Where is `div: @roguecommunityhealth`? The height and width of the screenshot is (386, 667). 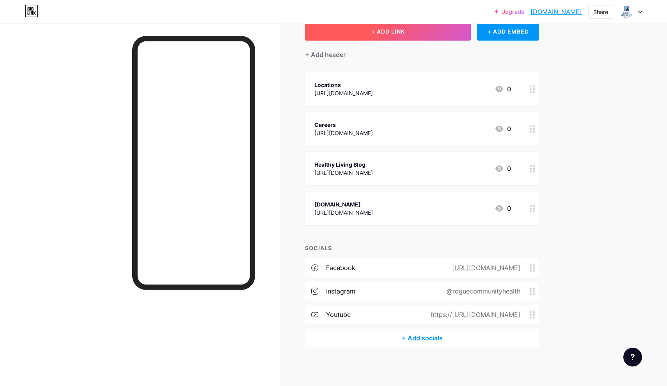 div: @roguecommunityhealth is located at coordinates (482, 291).